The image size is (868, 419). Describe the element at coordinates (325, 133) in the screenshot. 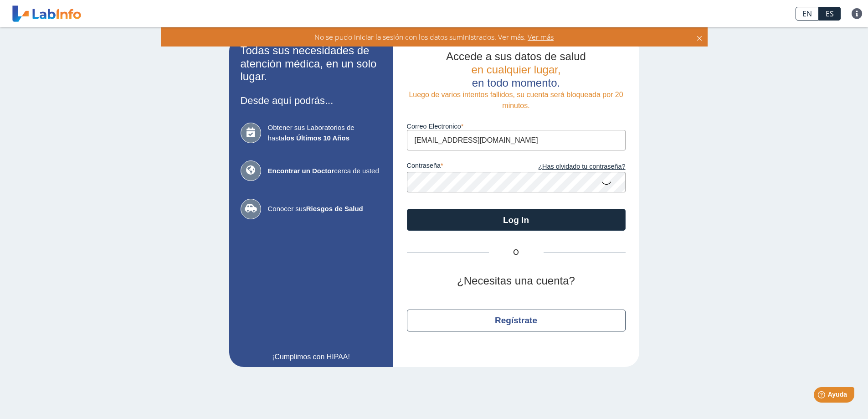

I see `span: Obtener sus Laboratorios de hasta` at that location.